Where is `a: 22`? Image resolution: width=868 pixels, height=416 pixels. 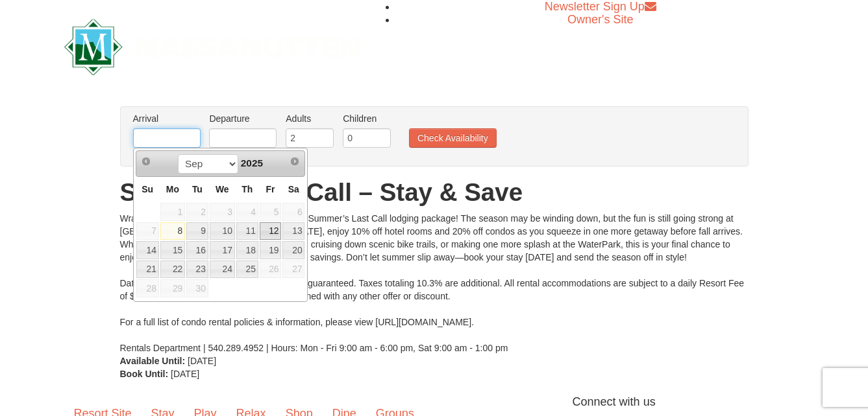
a: 22 is located at coordinates (172, 270).